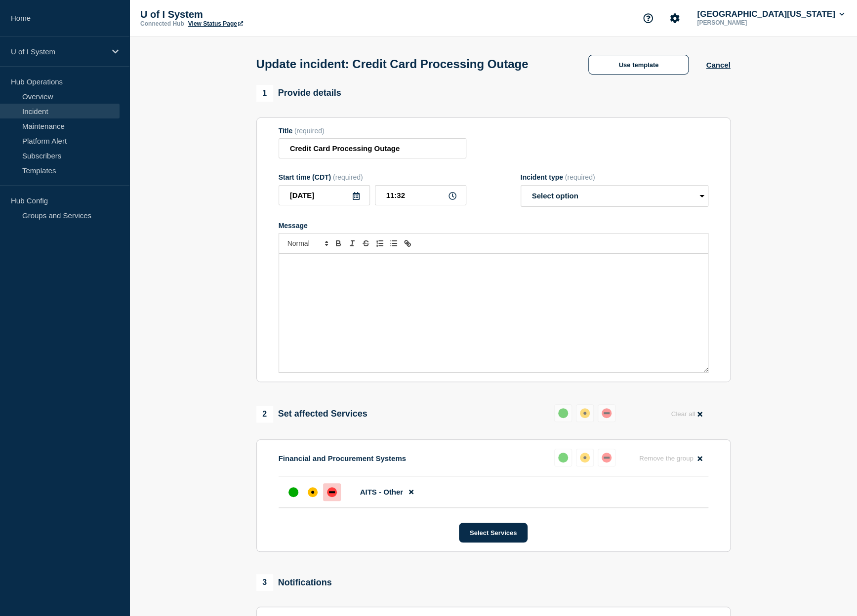 The image size is (857, 616). What do you see at coordinates (265, 414) in the screenshot?
I see `span: 2` at bounding box center [265, 414].